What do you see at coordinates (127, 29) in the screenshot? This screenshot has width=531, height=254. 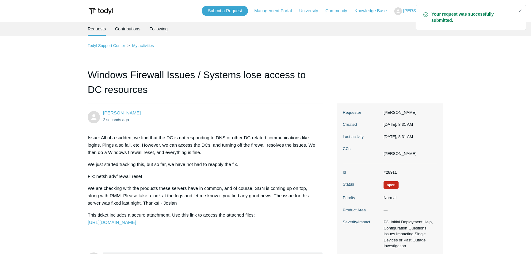 I see `a: Contributions` at bounding box center [127, 29].